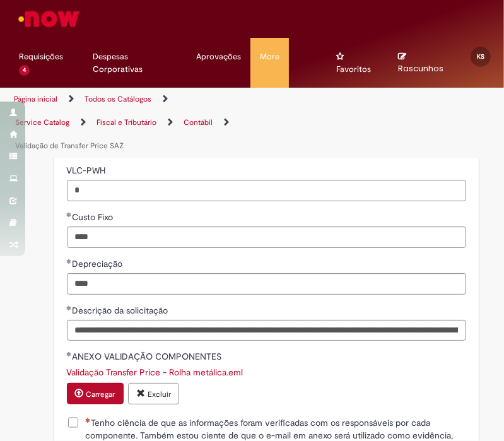 This screenshot has width=504, height=441. What do you see at coordinates (266, 190) in the screenshot?
I see `input: VLC-PWH` at bounding box center [266, 190].